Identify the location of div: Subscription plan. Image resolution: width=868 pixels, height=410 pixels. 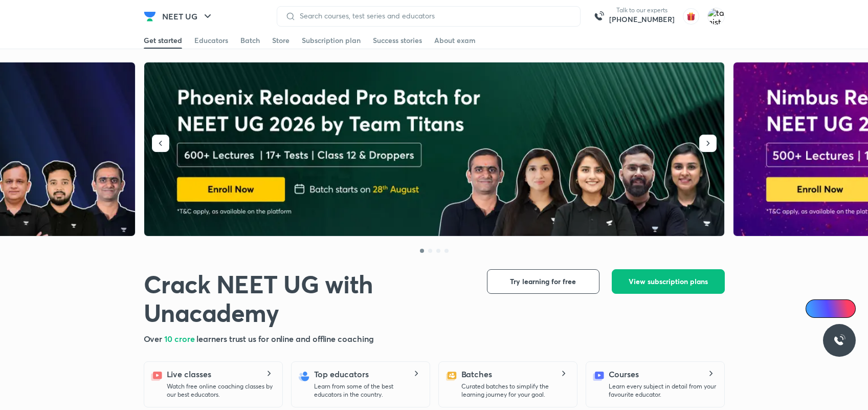
(331, 40).